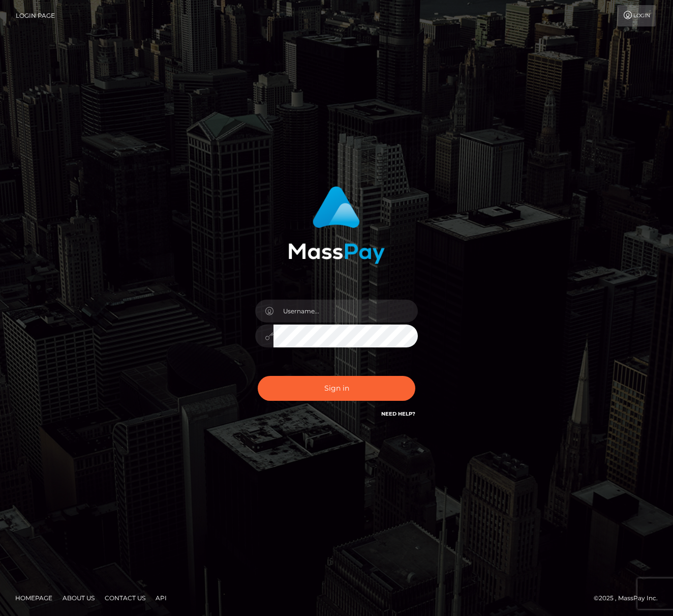  Describe the element at coordinates (78, 597) in the screenshot. I see `a: About Us` at that location.